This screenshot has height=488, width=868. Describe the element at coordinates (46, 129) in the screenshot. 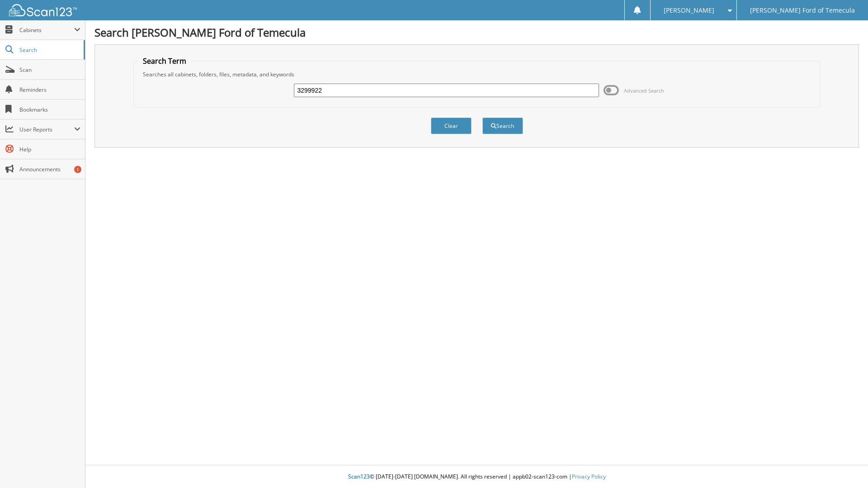

I see `span: User Reports` at that location.